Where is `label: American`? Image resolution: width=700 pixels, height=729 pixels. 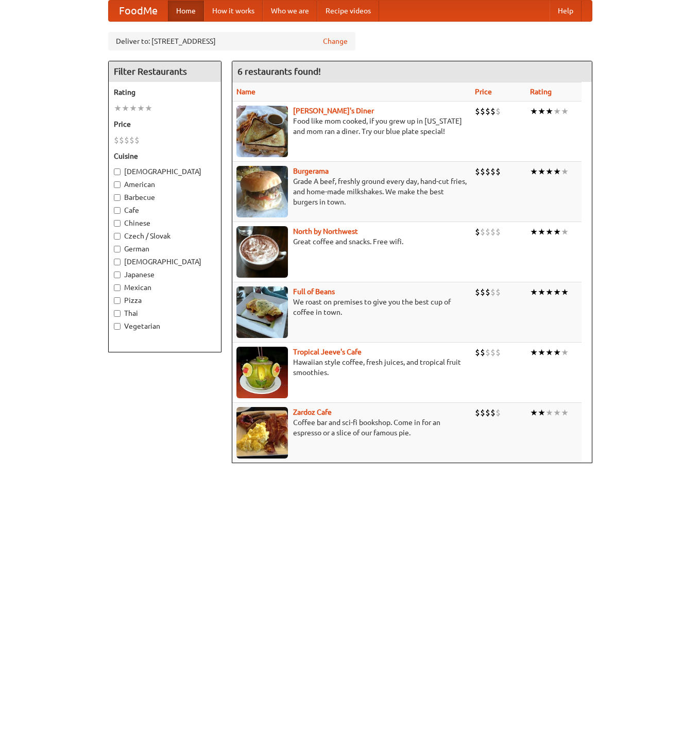
label: American is located at coordinates (165, 184).